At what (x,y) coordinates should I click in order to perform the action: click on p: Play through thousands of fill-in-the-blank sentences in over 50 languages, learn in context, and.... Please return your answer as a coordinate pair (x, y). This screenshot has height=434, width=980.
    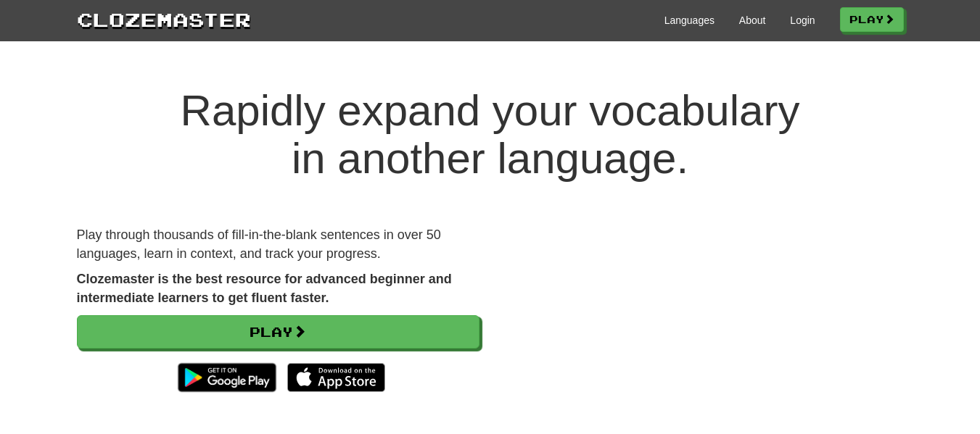
    Looking at the image, I should click on (278, 244).